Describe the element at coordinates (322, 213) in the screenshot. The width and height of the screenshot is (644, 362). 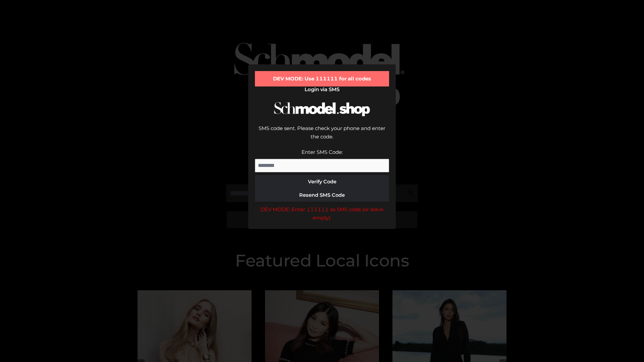
I see `div: DEV MODE: Enter 111111 as SMS code (or leave empty).` at that location.